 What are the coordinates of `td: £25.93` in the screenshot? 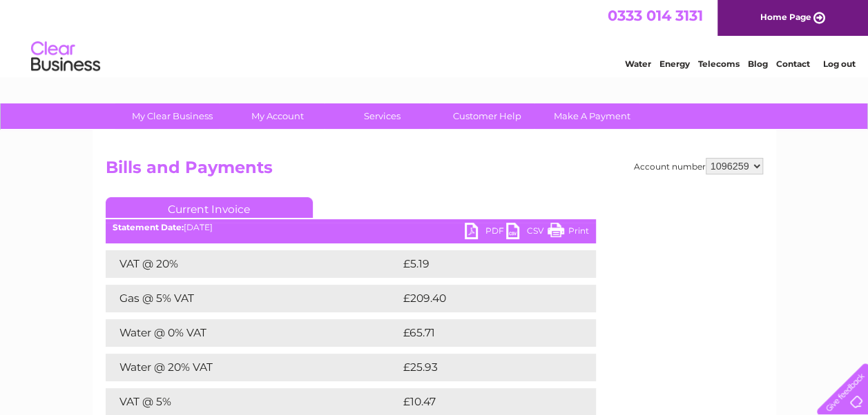 It's located at (483, 368).